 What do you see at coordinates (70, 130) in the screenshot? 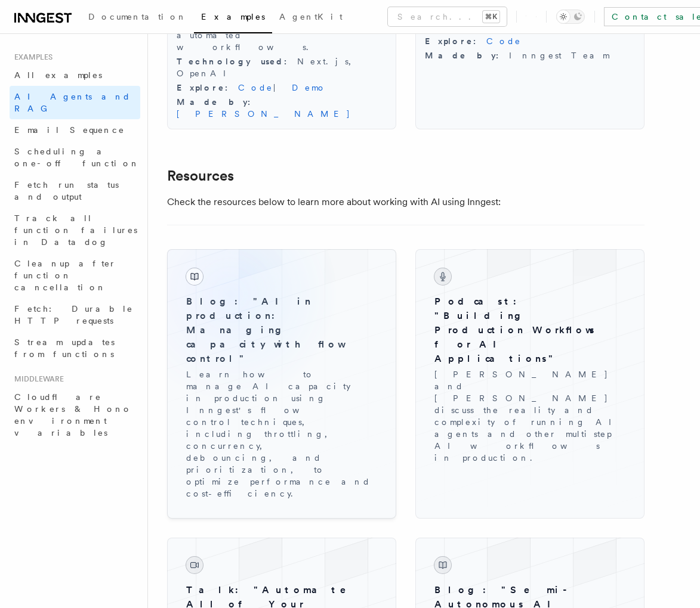
I see `span: Email Sequence` at bounding box center [70, 130].